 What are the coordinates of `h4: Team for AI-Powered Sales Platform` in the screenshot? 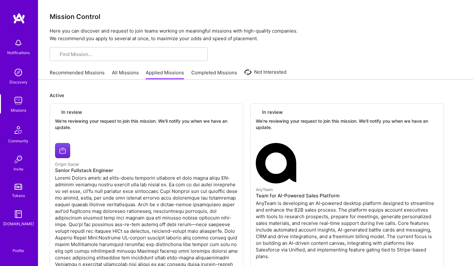 It's located at (347, 196).